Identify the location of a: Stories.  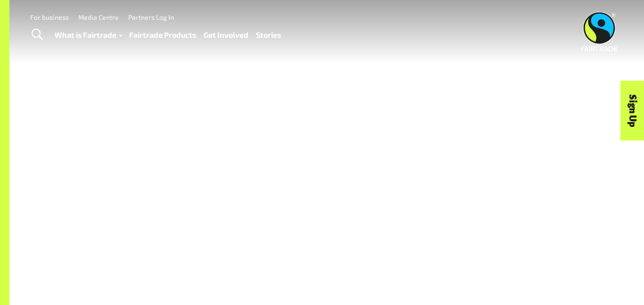
(268, 35).